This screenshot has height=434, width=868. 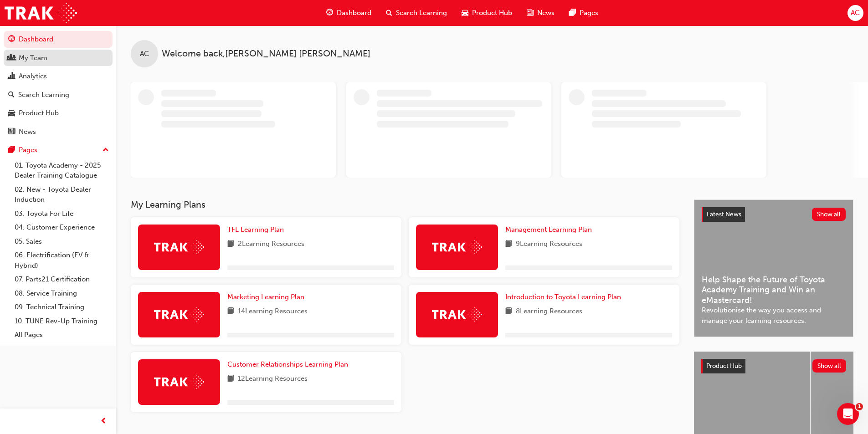 What do you see at coordinates (724, 214) in the screenshot?
I see `span: Latest News` at bounding box center [724, 214].